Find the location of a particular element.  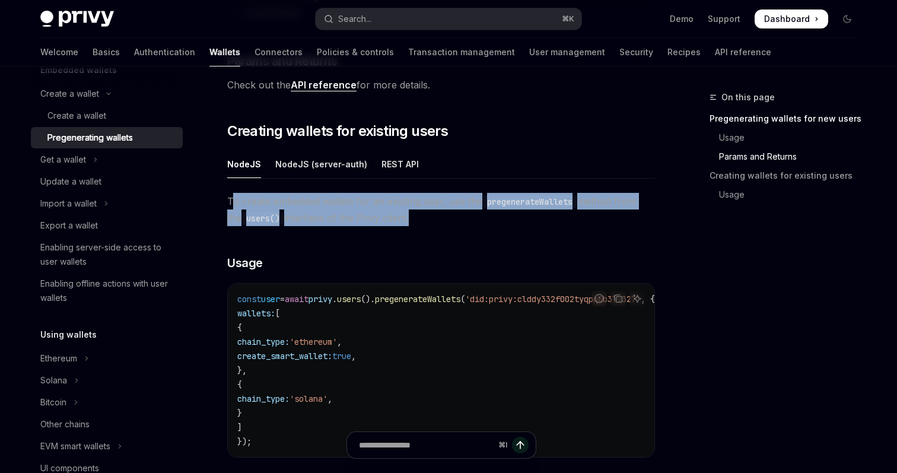

code: pregenerateWallets is located at coordinates (530, 202).